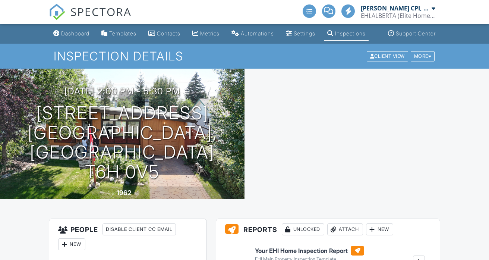 The width and height of the screenshot is (489, 260). Describe the element at coordinates (90, 18) in the screenshot. I see `a: SPECTORA` at that location.